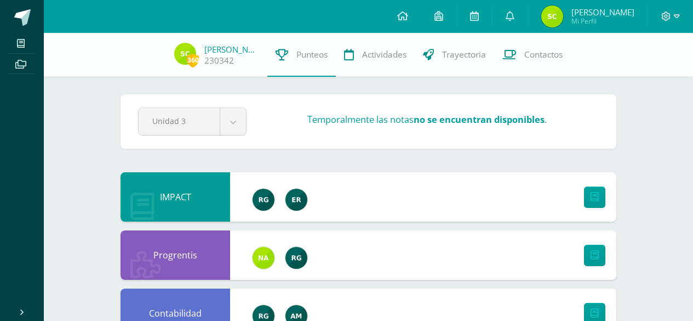  Describe the element at coordinates (301, 55) in the screenshot. I see `a: Punteos` at that location.